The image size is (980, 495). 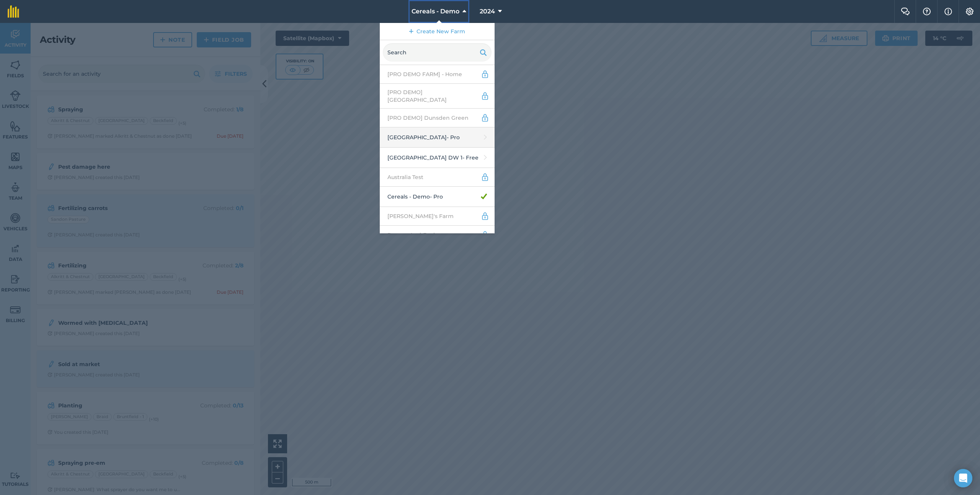 What do you see at coordinates (437, 32) in the screenshot?
I see `a: Create New Farm` at bounding box center [437, 32].